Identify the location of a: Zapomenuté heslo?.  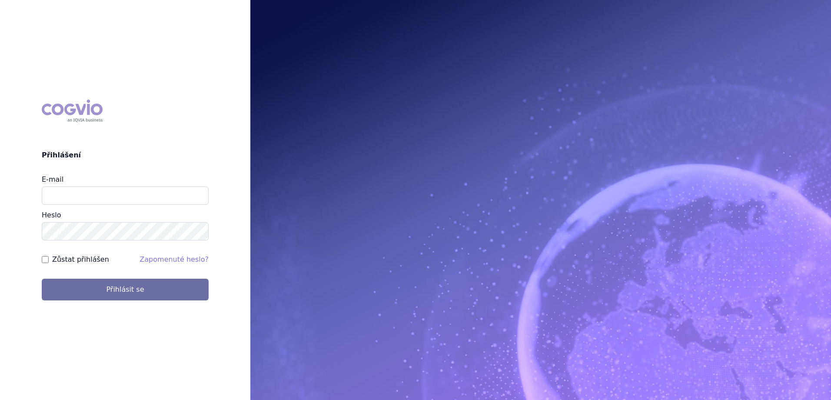
(174, 259).